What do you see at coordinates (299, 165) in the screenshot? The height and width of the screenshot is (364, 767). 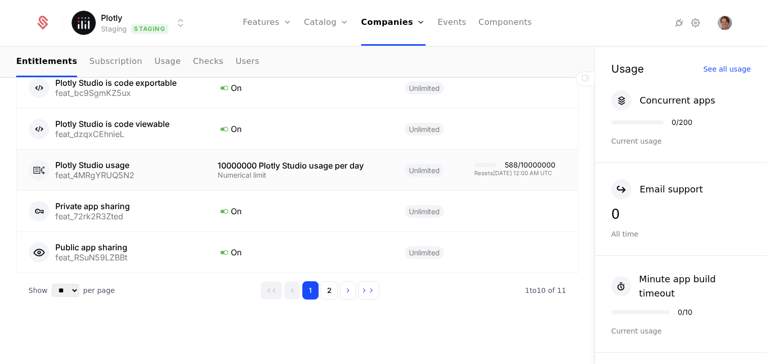 I see `div: 10000000 Plotly Studio usage per day` at bounding box center [299, 165].